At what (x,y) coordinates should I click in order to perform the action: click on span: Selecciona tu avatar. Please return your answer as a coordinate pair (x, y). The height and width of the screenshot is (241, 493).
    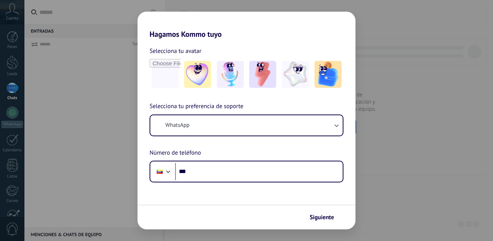
    Looking at the image, I should click on (175, 51).